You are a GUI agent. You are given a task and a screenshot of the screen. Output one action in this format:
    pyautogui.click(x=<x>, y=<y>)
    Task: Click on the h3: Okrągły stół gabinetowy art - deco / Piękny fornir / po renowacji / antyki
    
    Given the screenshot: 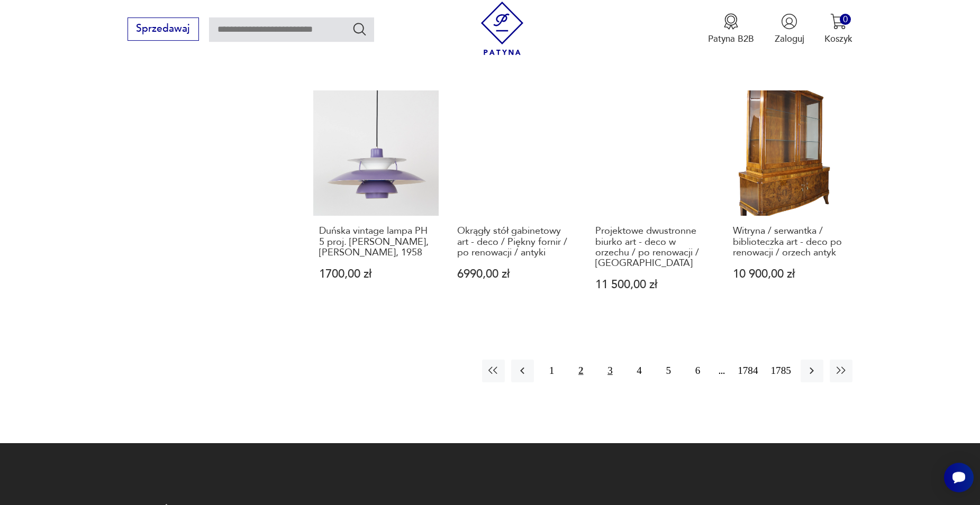 What is the action you would take?
    pyautogui.click(x=514, y=242)
    